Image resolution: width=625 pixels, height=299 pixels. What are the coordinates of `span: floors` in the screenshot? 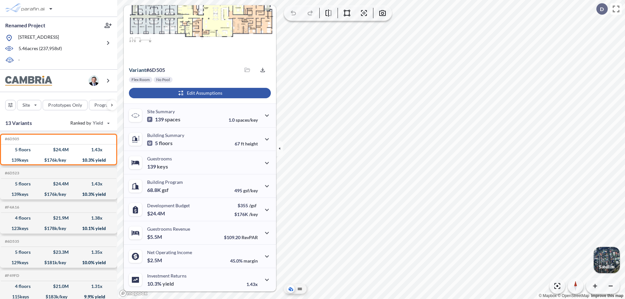 It's located at (166, 143).